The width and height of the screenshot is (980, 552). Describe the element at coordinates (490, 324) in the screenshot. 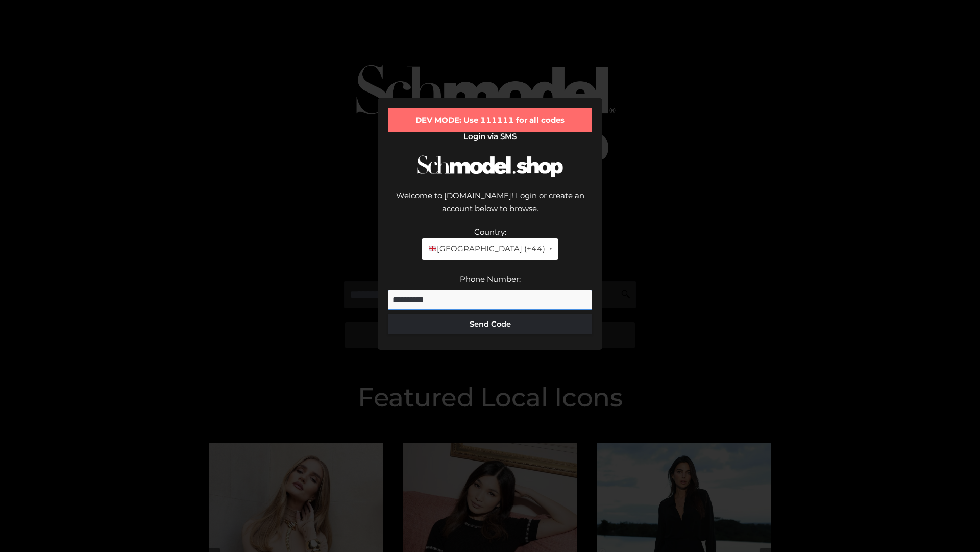

I see `button: Send Code` at that location.